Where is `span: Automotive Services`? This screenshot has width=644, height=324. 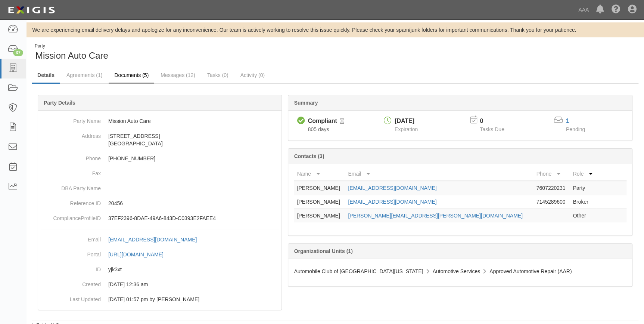
span: Automotive Services is located at coordinates (456, 271).